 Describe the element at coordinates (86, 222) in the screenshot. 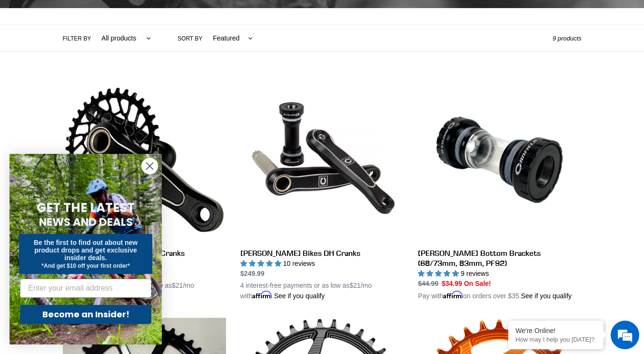

I see `span: NEWS AND DEALS` at that location.